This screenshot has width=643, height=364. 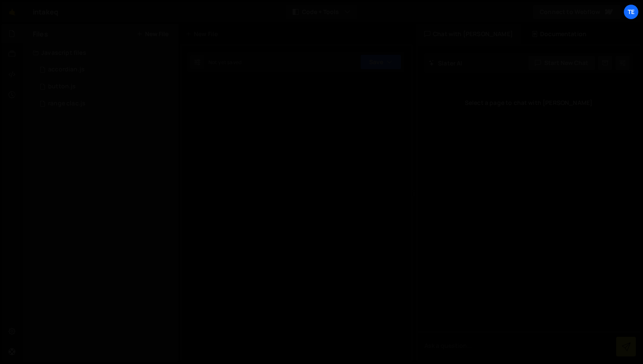 What do you see at coordinates (225, 62) in the screenshot?
I see `div: Not yet saved` at bounding box center [225, 62].